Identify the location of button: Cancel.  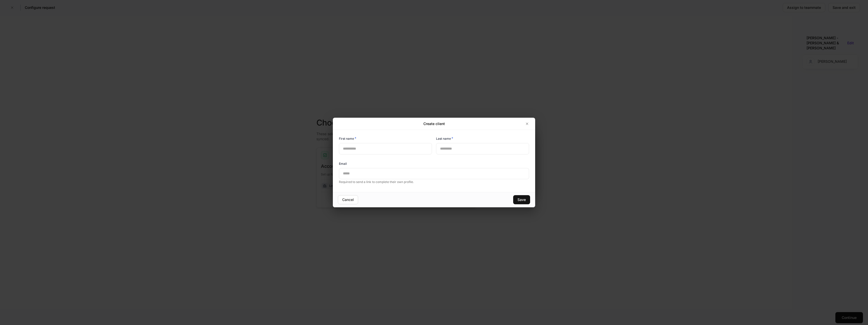
(348, 200).